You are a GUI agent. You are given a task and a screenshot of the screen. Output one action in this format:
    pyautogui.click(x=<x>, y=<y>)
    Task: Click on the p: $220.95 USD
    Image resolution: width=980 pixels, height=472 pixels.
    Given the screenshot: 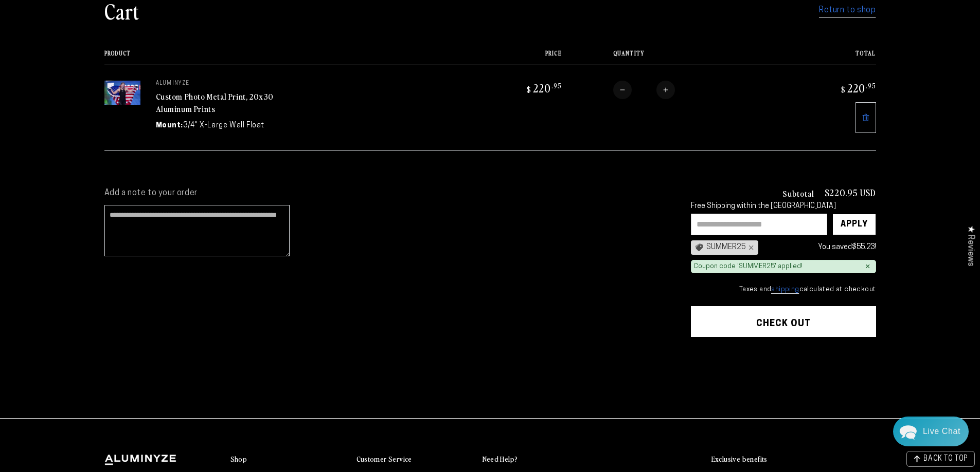 What is the action you would take?
    pyautogui.click(x=851, y=193)
    